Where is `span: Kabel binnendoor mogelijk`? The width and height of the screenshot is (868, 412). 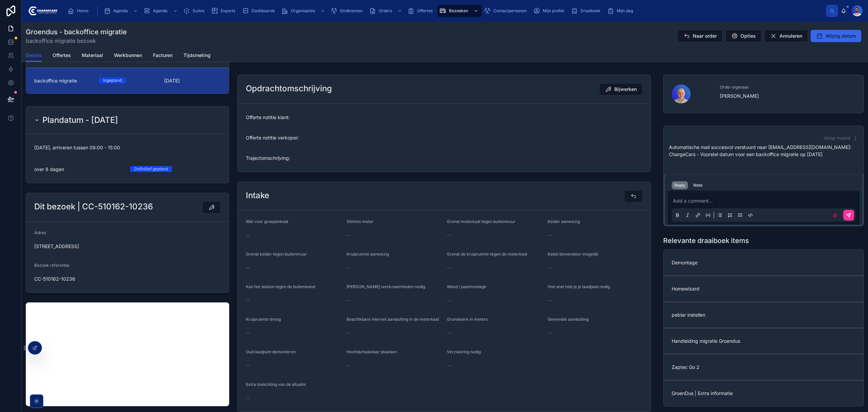 span: Kabel binnendoor mogelijk is located at coordinates (573, 254).